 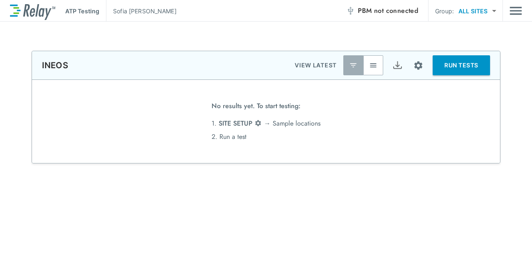 I want to click on img: Drawer Icon, so click(x=516, y=11).